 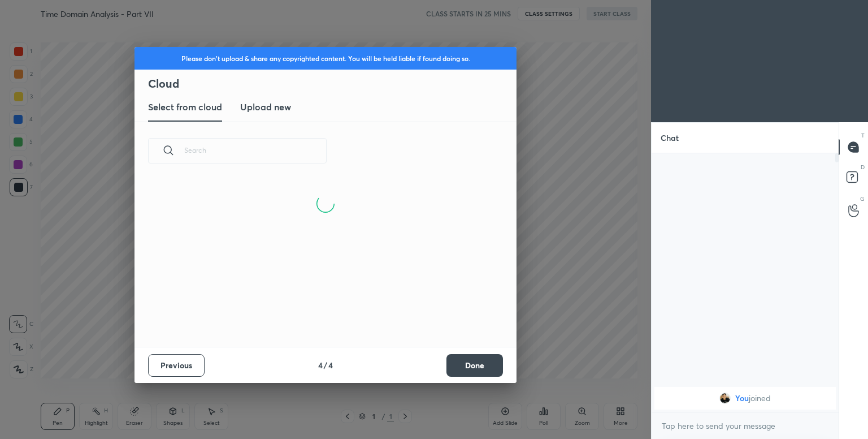 What do you see at coordinates (863, 198) in the screenshot?
I see `p: G` at bounding box center [863, 198].